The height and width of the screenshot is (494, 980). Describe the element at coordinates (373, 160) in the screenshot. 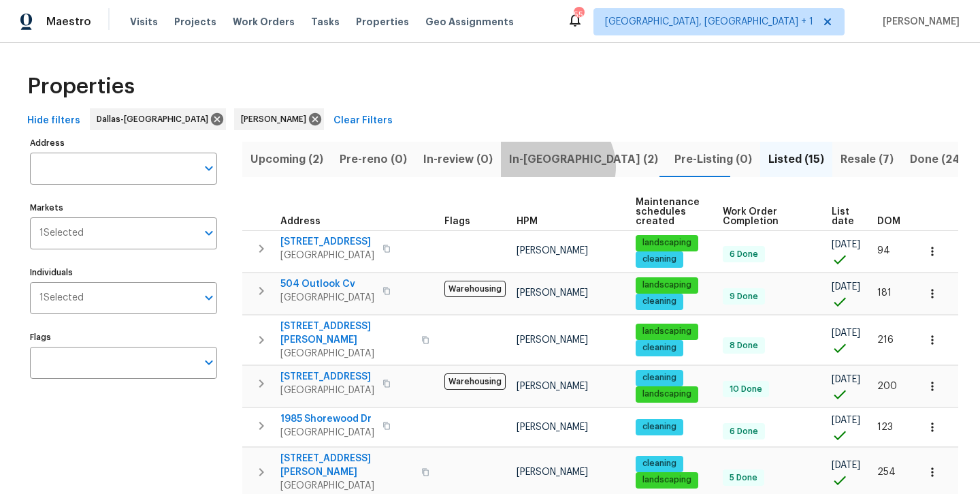

I see `span: Pre-reno (0)` at that location.